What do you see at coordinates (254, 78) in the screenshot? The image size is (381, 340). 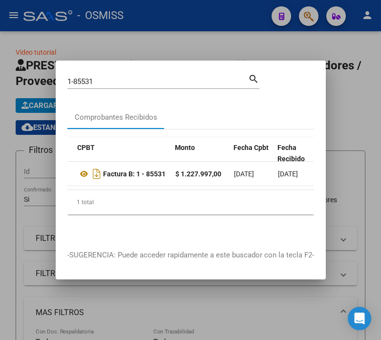 I see `mat-icon: search` at bounding box center [254, 78].